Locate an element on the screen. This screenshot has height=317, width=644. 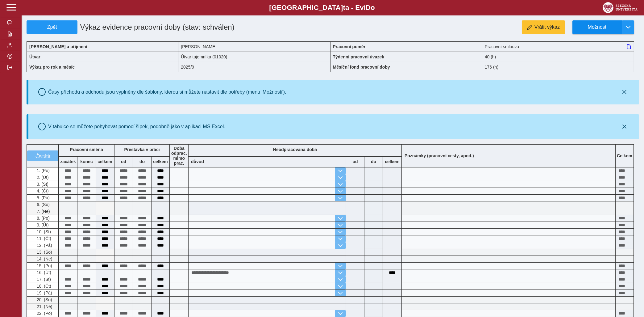
span: 6. (So) is located at coordinates (43, 204).